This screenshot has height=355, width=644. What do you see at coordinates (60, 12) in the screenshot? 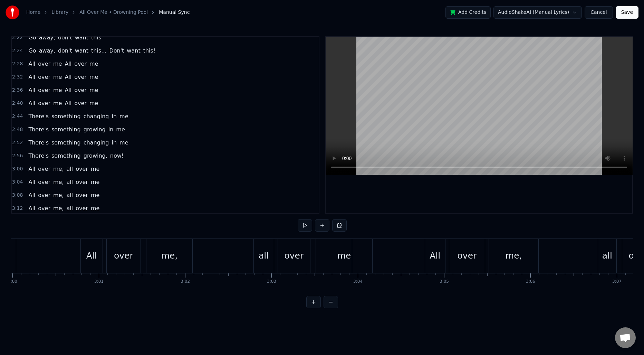
I see `a: Library` at bounding box center [60, 12].